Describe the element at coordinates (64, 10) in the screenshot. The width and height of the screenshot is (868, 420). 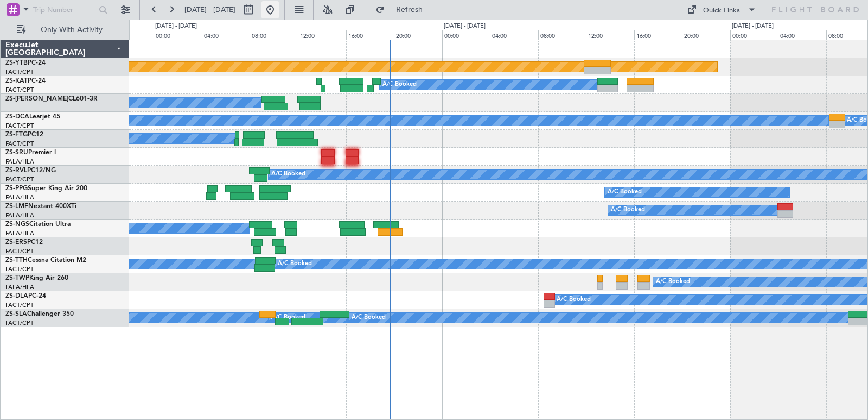
I see `input: Trip Number` at that location.